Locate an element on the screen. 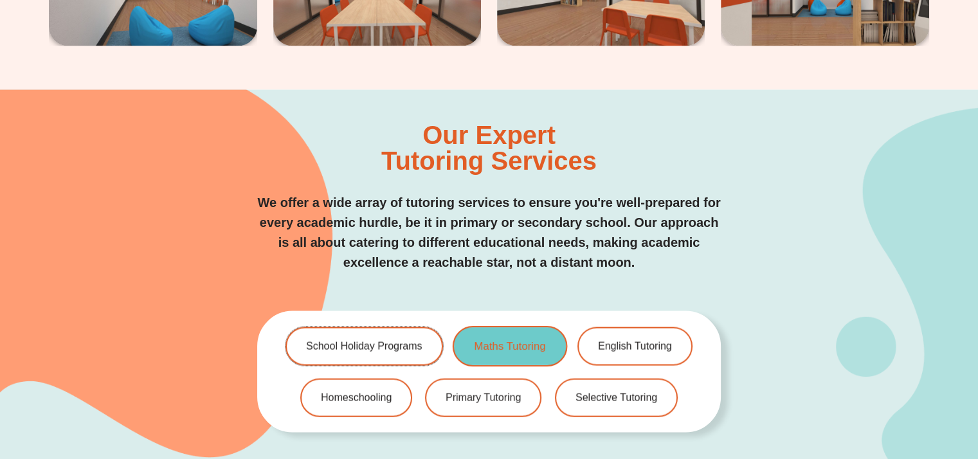 The image size is (978, 459). a: Primary Tutoring is located at coordinates (483, 398).